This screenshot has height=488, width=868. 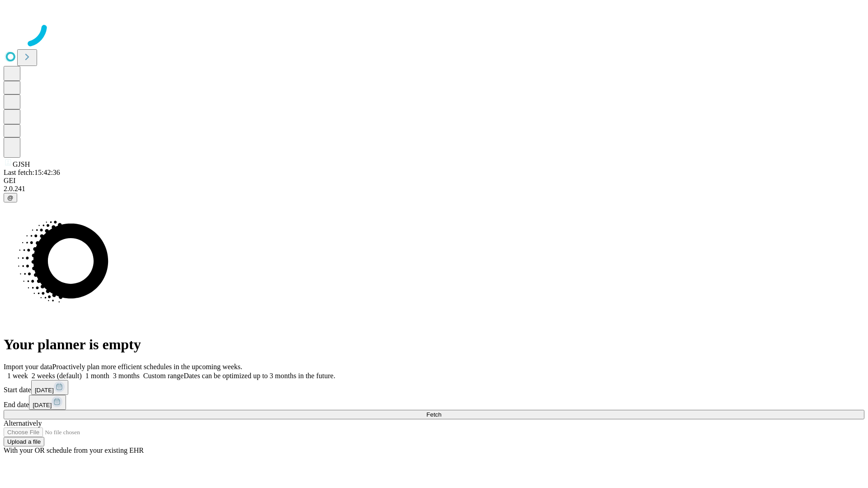 What do you see at coordinates (97, 376) in the screenshot?
I see `span: 1 month` at bounding box center [97, 376].